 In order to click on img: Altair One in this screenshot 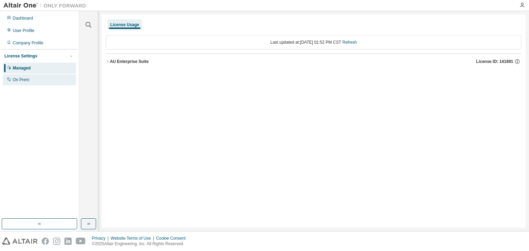, I will do `click(46, 6)`.